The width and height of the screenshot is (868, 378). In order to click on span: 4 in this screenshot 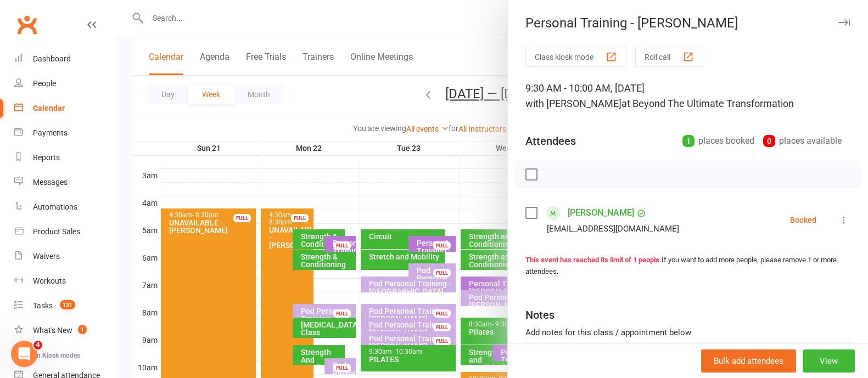, I will do `click(38, 346)`.